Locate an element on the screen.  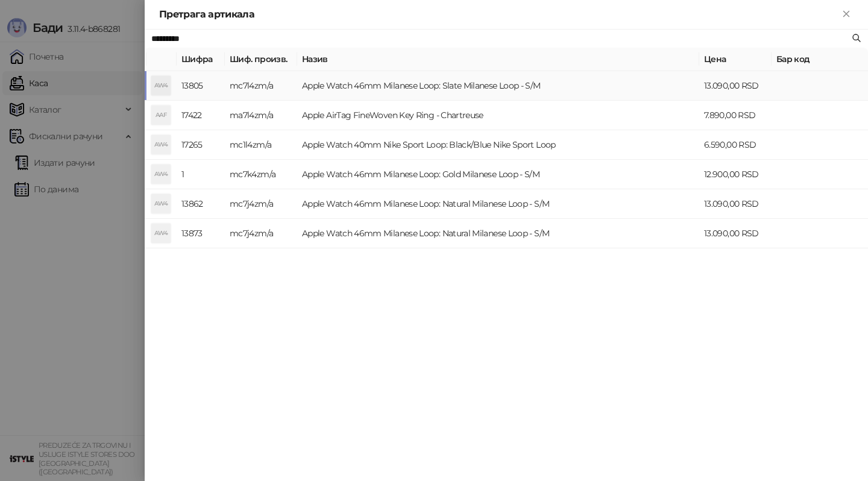
th: Цена is located at coordinates (735, 59).